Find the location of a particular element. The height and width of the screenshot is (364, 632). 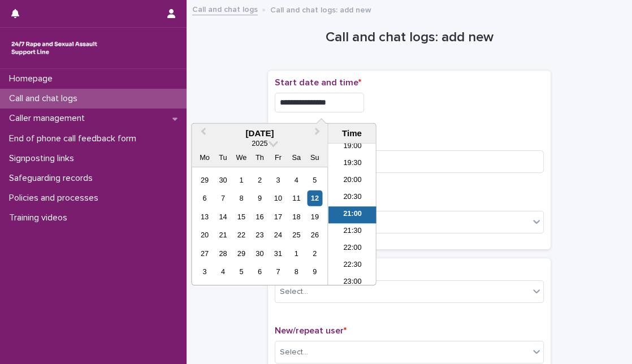

div: Choose Saturday, 18 October 2025 is located at coordinates (296, 216).